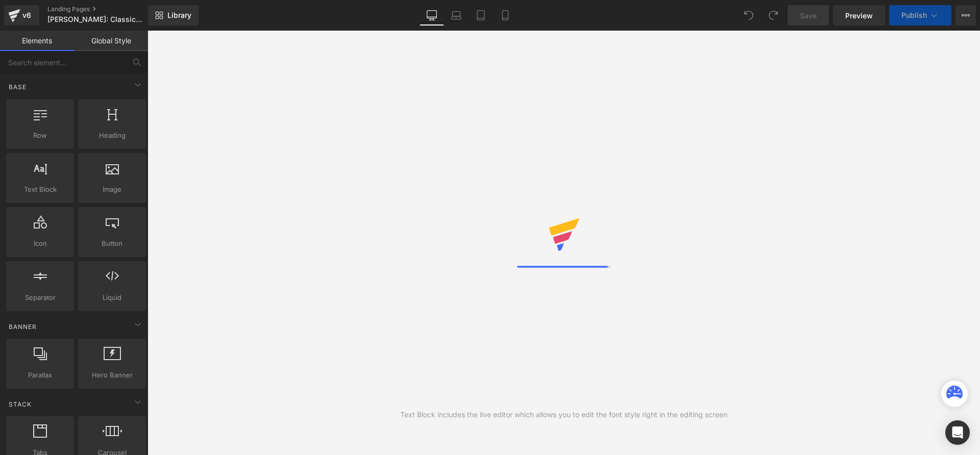 Image resolution: width=980 pixels, height=455 pixels. What do you see at coordinates (563, 414) in the screenshot?
I see `div: Text Block includes the live editor which allows you to edit the font style right in the editing ...` at bounding box center [563, 414].